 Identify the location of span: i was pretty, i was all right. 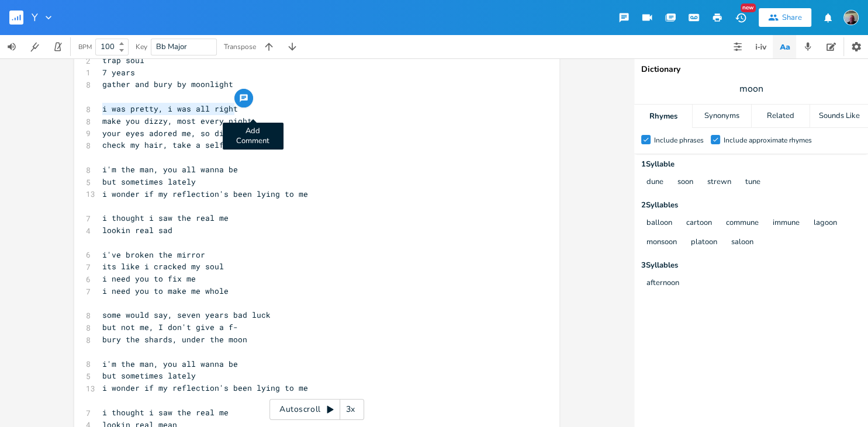
(170, 109).